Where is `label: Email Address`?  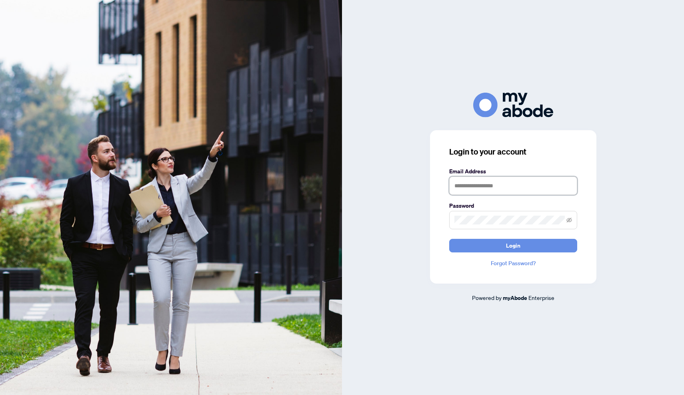
label: Email Address is located at coordinates (513, 172).